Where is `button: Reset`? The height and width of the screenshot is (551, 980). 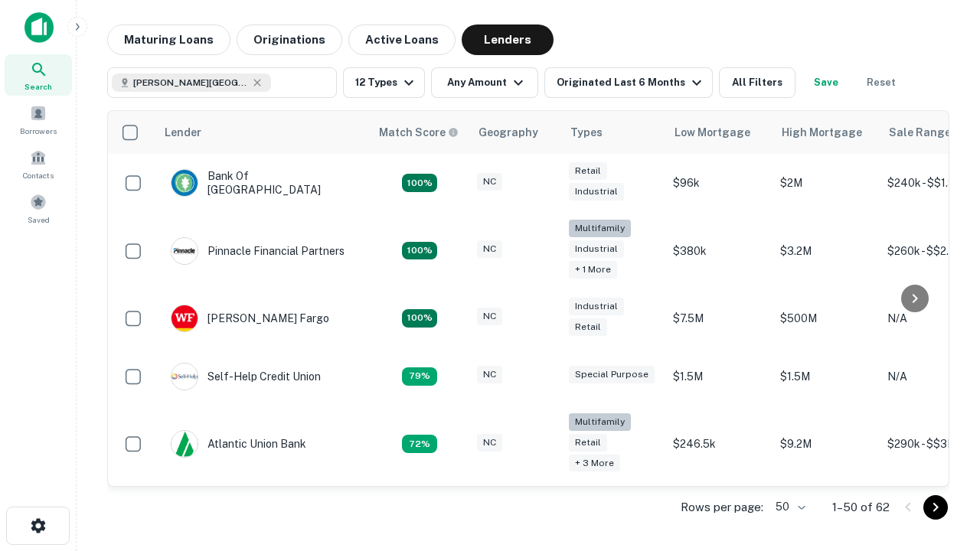 button: Reset is located at coordinates (881, 83).